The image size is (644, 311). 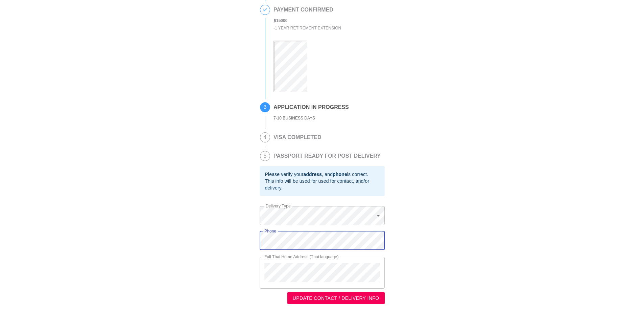 I want to click on h2: VISA COMPLETED, so click(x=297, y=137).